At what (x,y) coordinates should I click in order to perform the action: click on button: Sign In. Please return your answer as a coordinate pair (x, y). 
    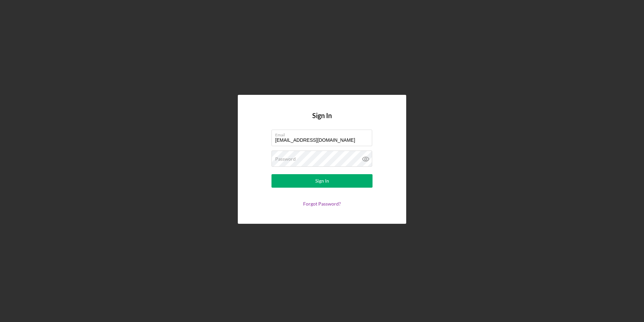
    Looking at the image, I should click on (322, 181).